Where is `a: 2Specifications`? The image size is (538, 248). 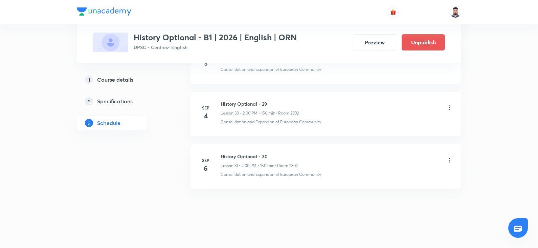
a: 2Specifications is located at coordinates (123, 101).